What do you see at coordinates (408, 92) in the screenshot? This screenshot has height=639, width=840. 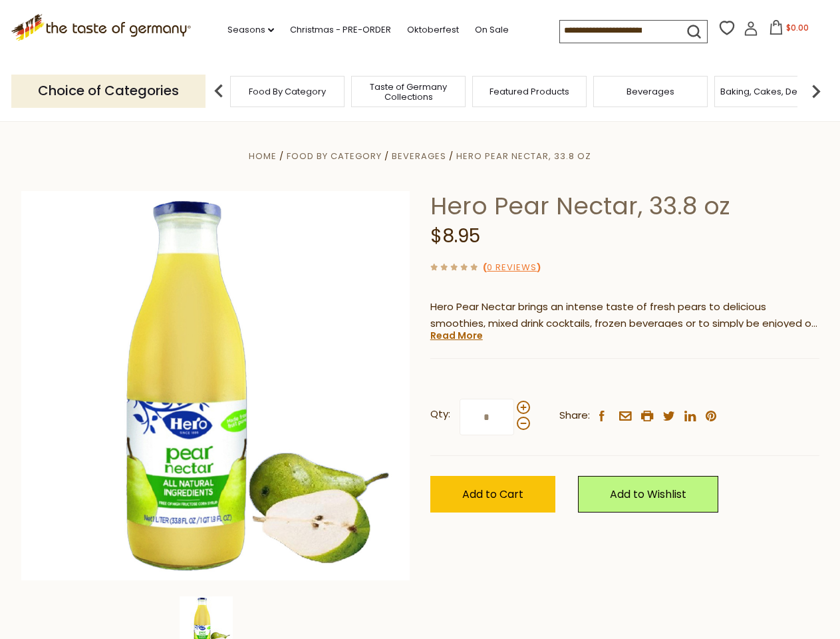 I see `span: Taste of Germany Collections` at bounding box center [408, 92].